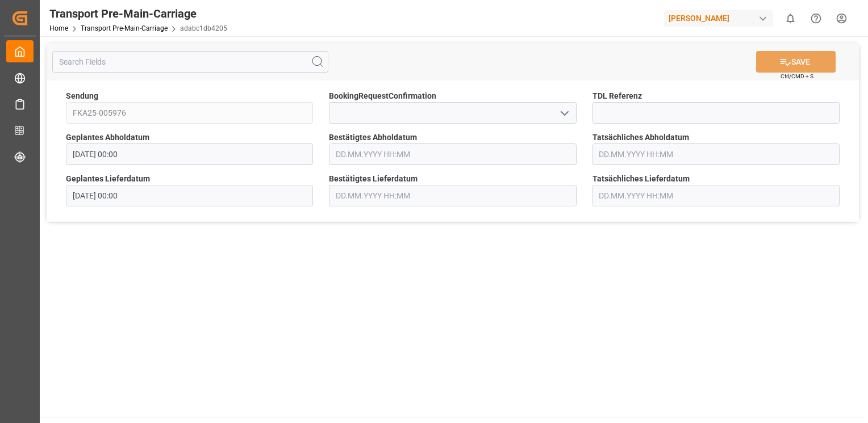  I want to click on span: Ctrl/CMD + S, so click(797, 76).